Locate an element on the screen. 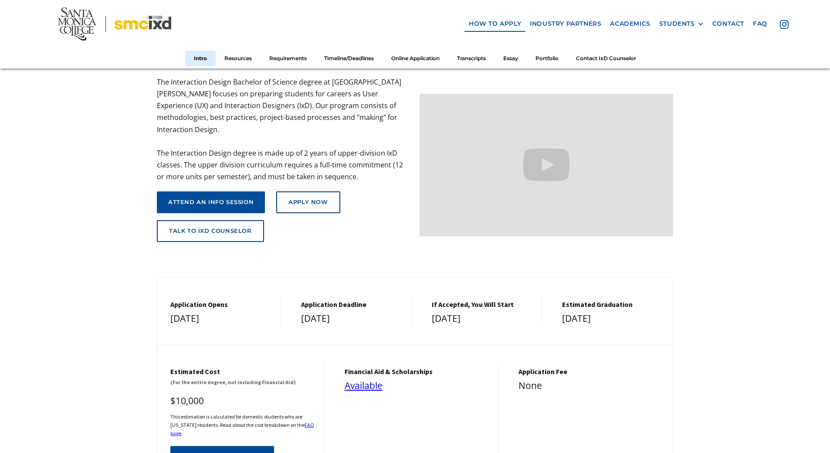 The image size is (830, 453). h5: Application Fee is located at coordinates (591, 371).